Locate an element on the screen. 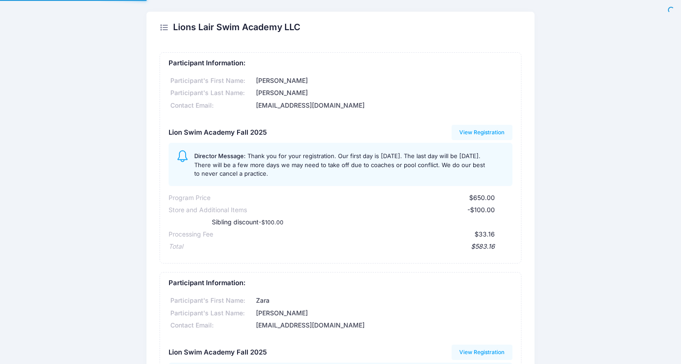  div: -$100.00 is located at coordinates (370, 210).